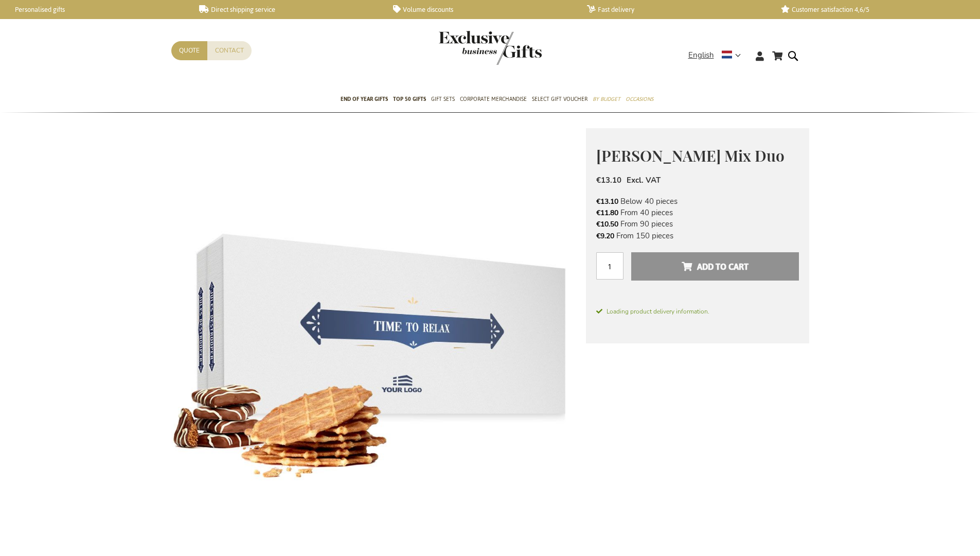 Image resolution: width=980 pixels, height=556 pixels. I want to click on a: By Budget, so click(607, 100).